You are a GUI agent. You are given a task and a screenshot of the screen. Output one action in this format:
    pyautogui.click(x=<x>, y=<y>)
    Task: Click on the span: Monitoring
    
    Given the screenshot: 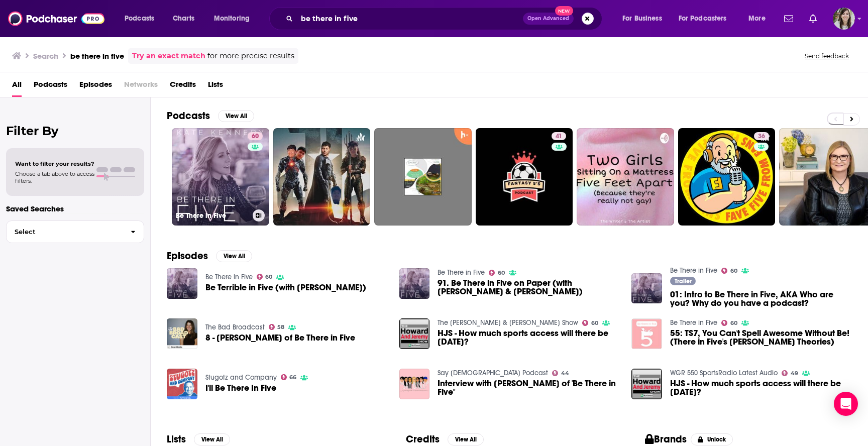 What is the action you would take?
    pyautogui.click(x=231, y=18)
    